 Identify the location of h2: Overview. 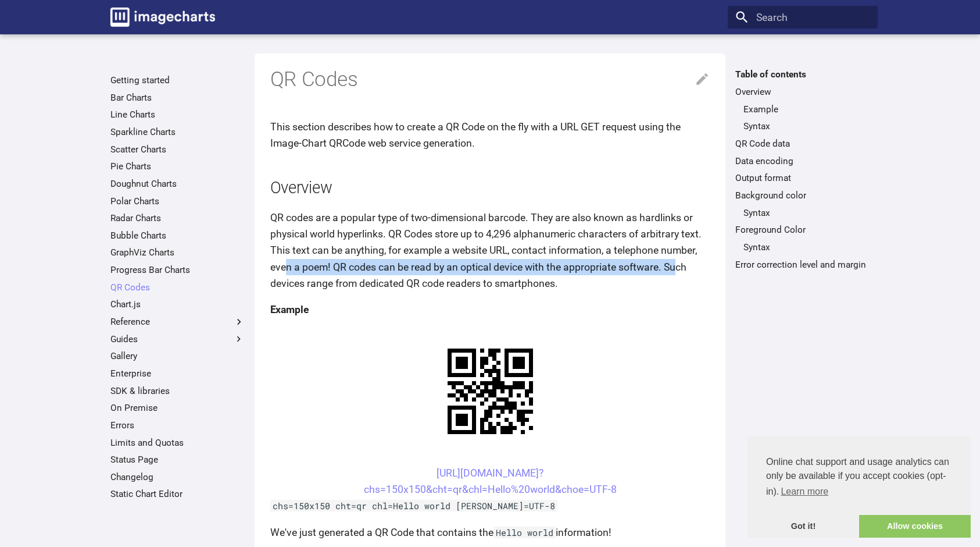
(490, 188).